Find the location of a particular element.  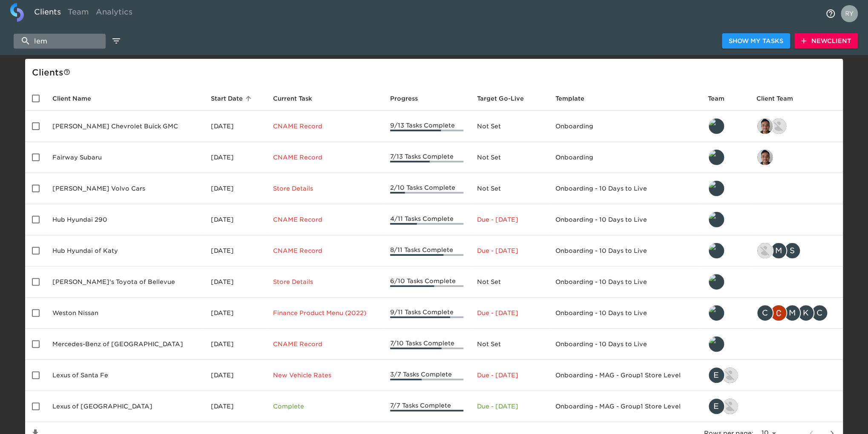

div: E is located at coordinates (716, 375).